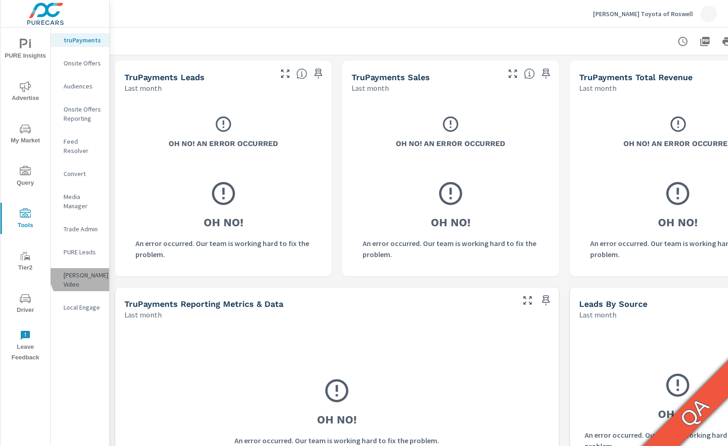 The width and height of the screenshot is (728, 446). What do you see at coordinates (80, 86) in the screenshot?
I see `div: Audiences` at bounding box center [80, 86].